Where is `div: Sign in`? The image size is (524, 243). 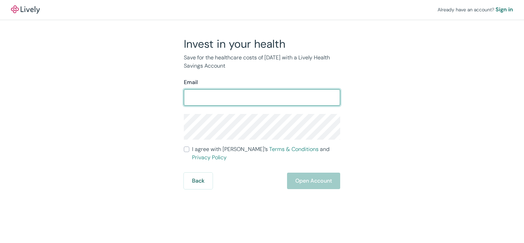 div: Sign in is located at coordinates (504, 10).